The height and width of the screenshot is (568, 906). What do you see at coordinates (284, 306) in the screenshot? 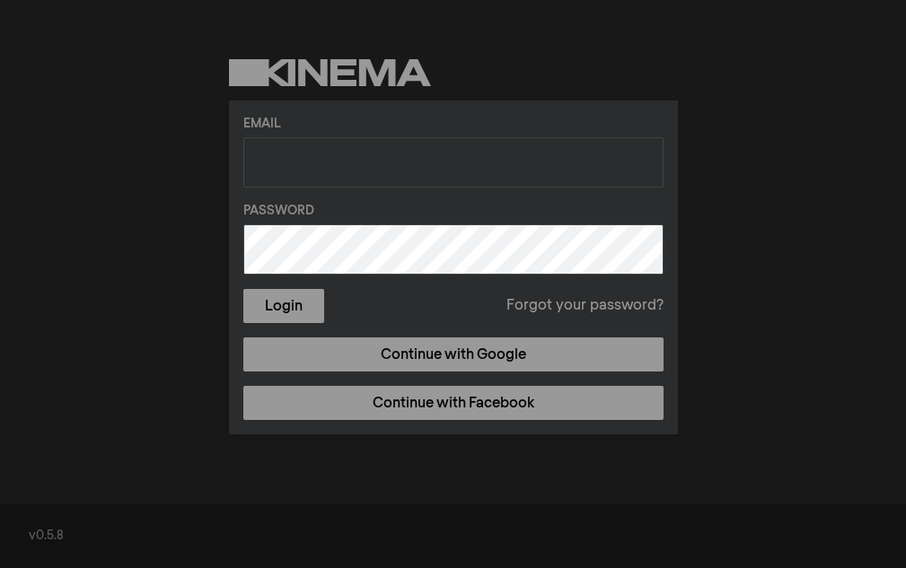
I see `button: Login` at bounding box center [284, 306].